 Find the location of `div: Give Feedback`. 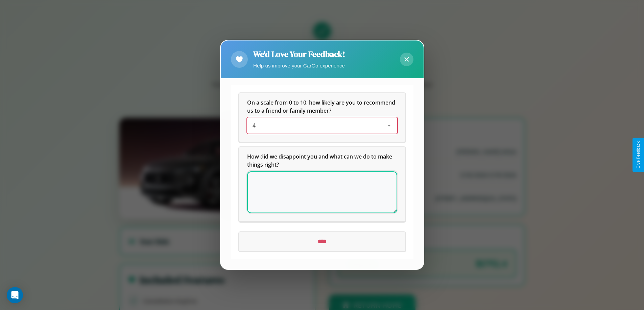

div: Give Feedback is located at coordinates (638, 155).